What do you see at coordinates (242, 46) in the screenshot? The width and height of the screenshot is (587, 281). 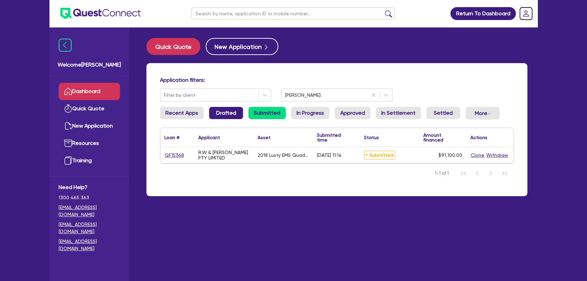 I see `button: New Application` at bounding box center [242, 46].